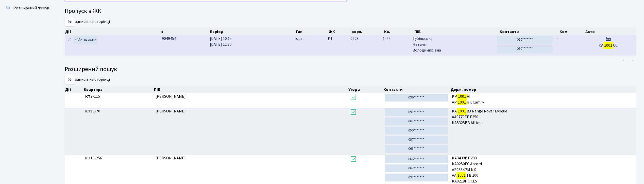 This screenshot has height=184, width=644. I want to click on h5: КА СС, so click(608, 46).